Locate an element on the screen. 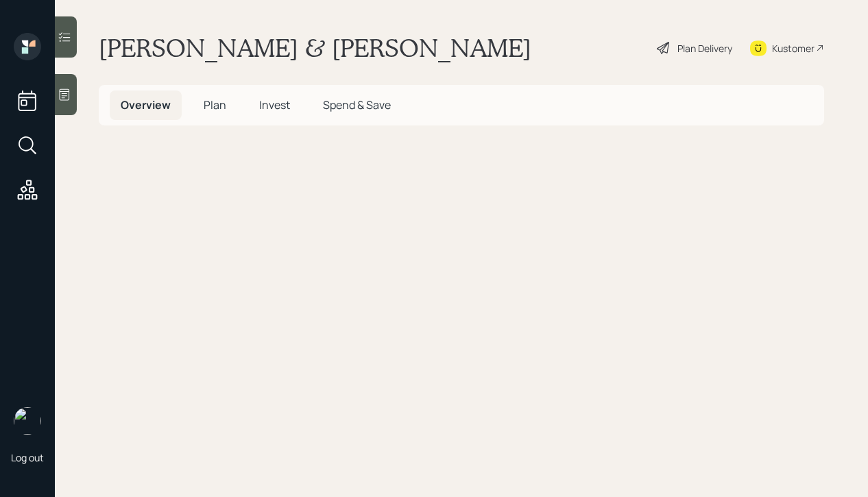  img: aleksandra-headshot.png is located at coordinates (27, 421).